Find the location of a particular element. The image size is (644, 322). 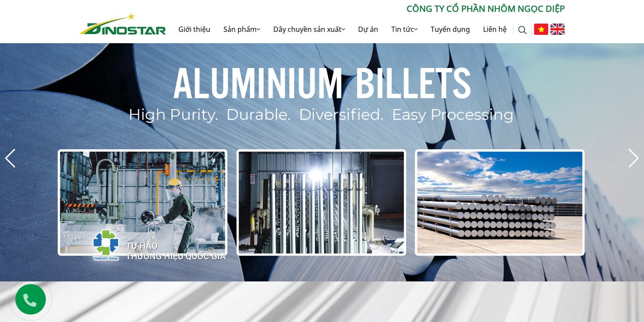

img: thqg is located at coordinates (147, 243).